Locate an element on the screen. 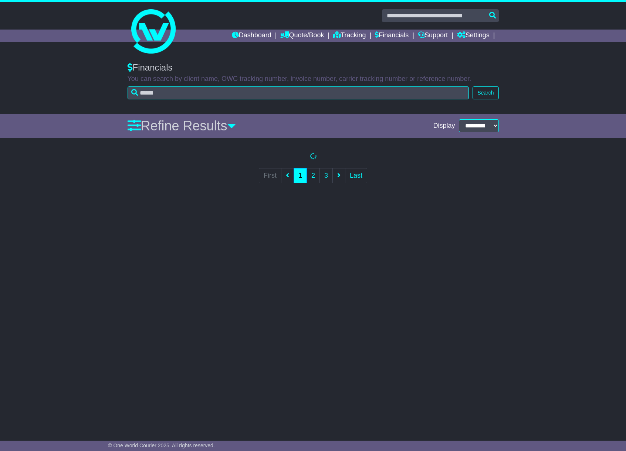 This screenshot has height=451, width=626. div: Financials is located at coordinates (313, 68).